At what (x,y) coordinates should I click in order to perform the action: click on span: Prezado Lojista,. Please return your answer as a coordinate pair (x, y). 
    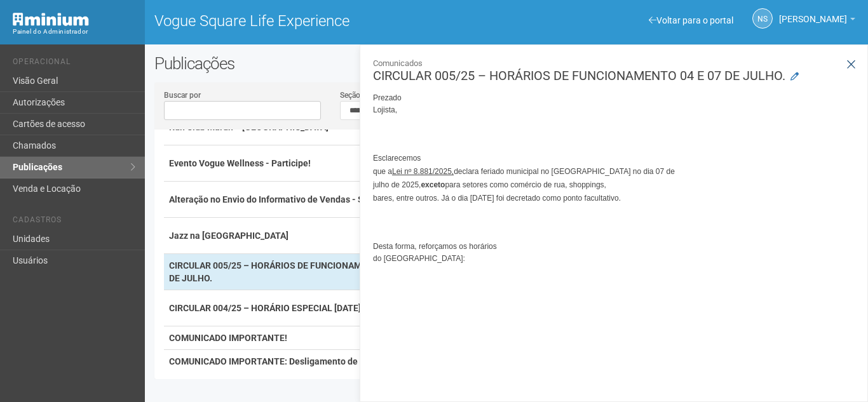
    Looking at the image, I should click on (387, 103).